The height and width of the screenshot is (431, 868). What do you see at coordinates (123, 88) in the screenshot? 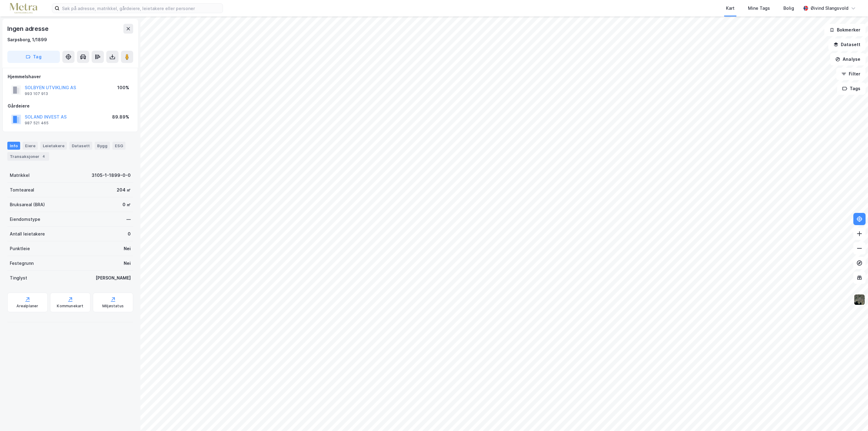
I see `div: 100%` at bounding box center [123, 88].